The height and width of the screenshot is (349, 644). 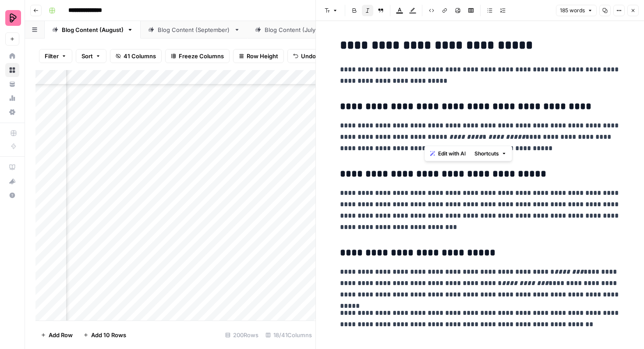 I want to click on span: Add 10 Rows, so click(x=109, y=335).